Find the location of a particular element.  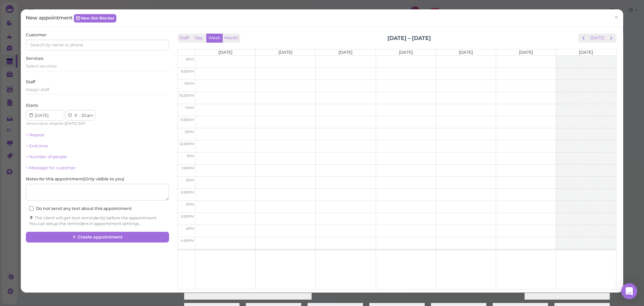

label: Starts is located at coordinates (32, 105).